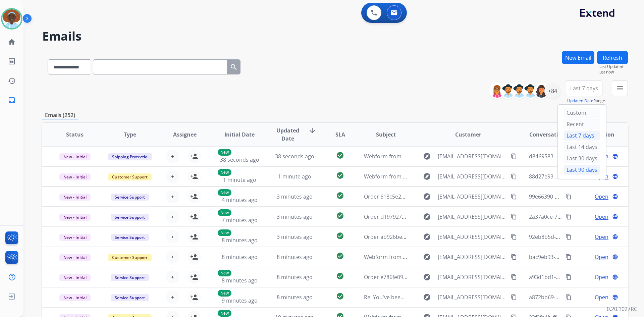  I want to click on span: 38 seconds ago, so click(295, 156).